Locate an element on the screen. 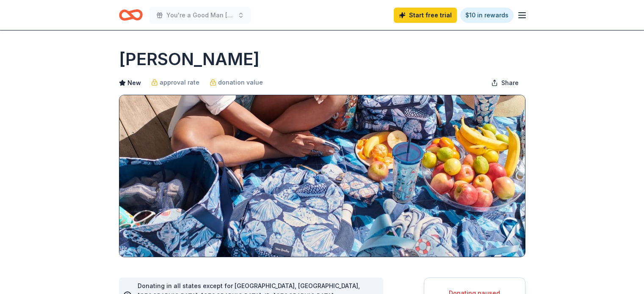  span: approval rate is located at coordinates (179, 82).